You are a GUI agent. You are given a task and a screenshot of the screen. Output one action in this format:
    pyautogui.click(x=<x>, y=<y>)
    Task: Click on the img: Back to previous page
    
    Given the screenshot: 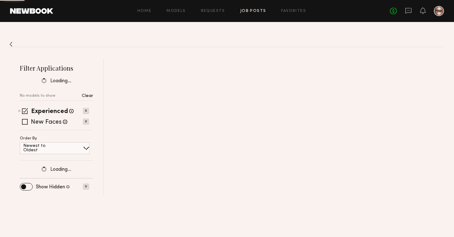 What is the action you would take?
    pyautogui.click(x=11, y=44)
    